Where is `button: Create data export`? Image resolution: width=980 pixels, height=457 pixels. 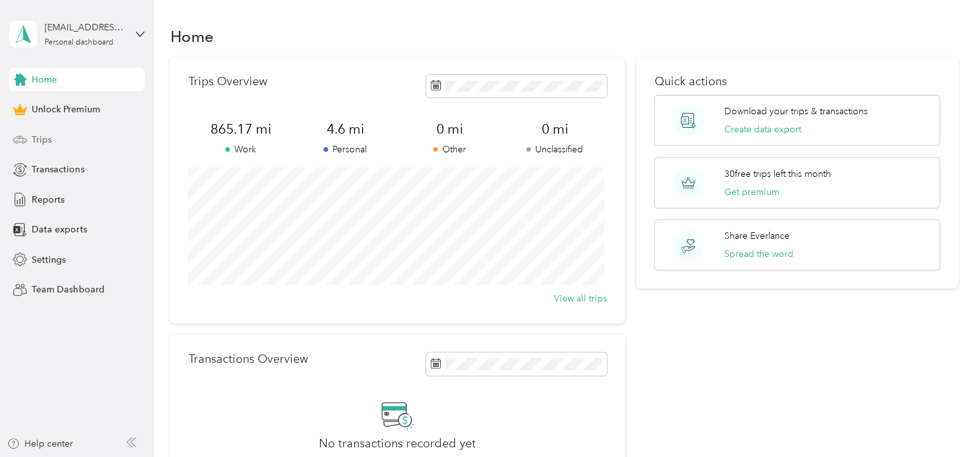 button: Create data export is located at coordinates (762, 129).